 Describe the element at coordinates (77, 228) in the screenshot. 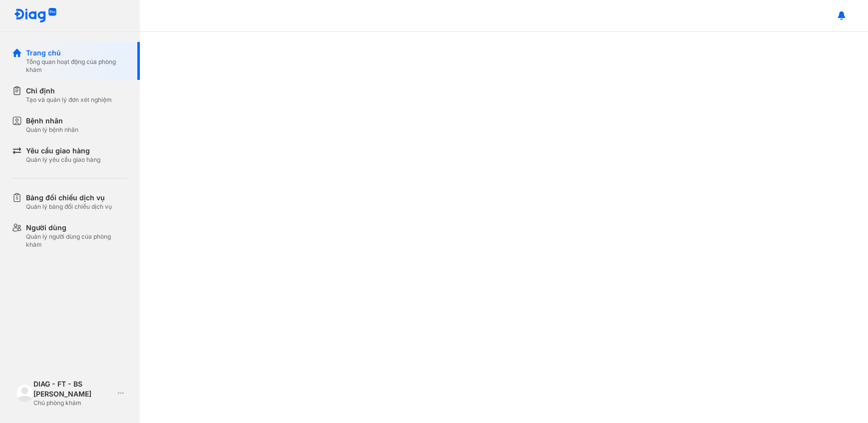

I see `div: Người dùng` at that location.